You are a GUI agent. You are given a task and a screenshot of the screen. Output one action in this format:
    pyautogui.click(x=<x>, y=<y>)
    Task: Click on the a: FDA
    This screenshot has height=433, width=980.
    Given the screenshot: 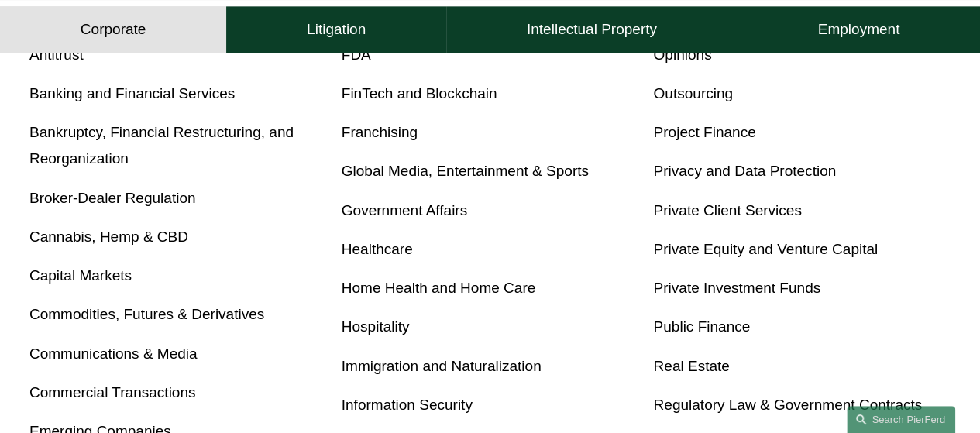 What is the action you would take?
    pyautogui.click(x=356, y=54)
    